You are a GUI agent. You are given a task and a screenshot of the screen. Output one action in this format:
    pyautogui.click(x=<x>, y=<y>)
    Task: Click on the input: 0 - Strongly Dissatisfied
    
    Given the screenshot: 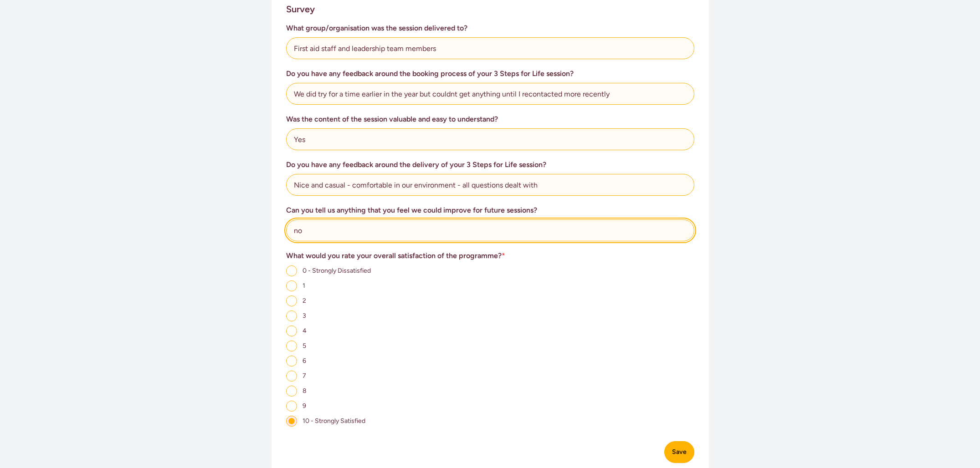 What is the action you would take?
    pyautogui.click(x=291, y=271)
    